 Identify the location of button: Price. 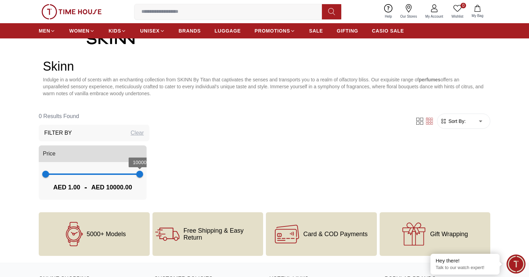
(93, 153).